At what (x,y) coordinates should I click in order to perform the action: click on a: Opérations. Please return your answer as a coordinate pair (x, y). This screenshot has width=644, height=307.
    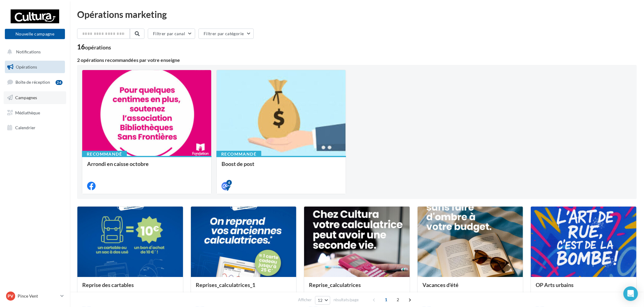
    Looking at the image, I should click on (35, 67).